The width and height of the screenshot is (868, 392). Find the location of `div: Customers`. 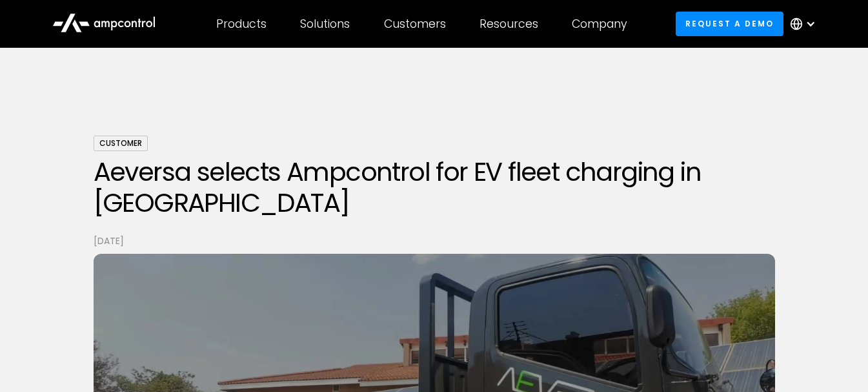

div: Customers is located at coordinates (415, 24).